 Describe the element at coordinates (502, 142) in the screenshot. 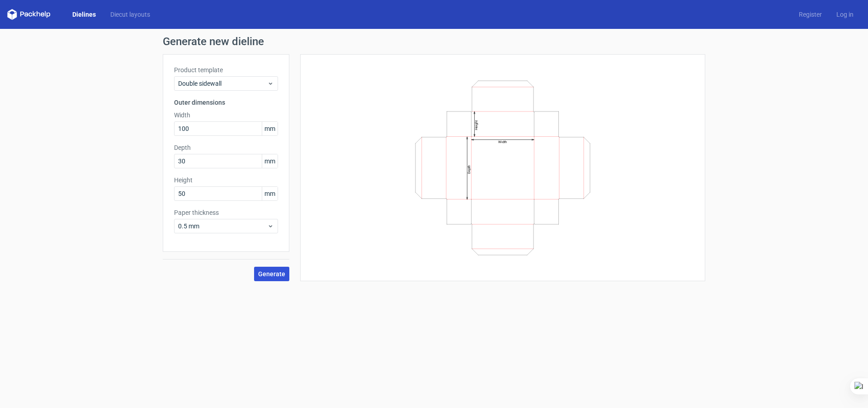

I see `text: Width` at that location.